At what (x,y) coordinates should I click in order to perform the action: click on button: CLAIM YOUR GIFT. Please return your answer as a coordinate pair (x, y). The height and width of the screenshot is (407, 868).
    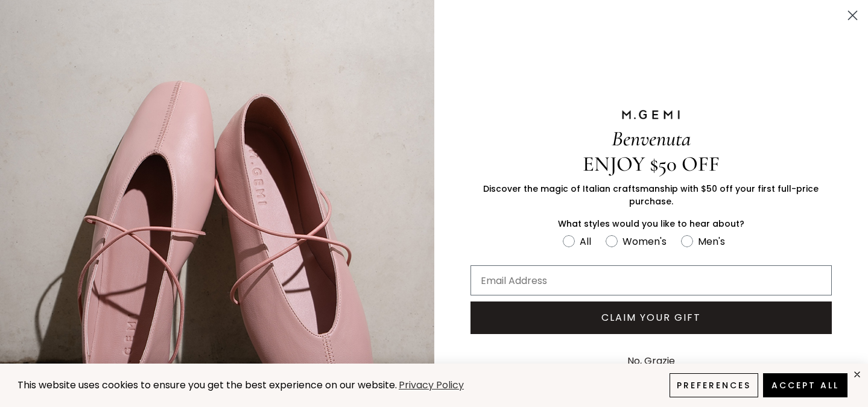
    Looking at the image, I should click on (652, 317).